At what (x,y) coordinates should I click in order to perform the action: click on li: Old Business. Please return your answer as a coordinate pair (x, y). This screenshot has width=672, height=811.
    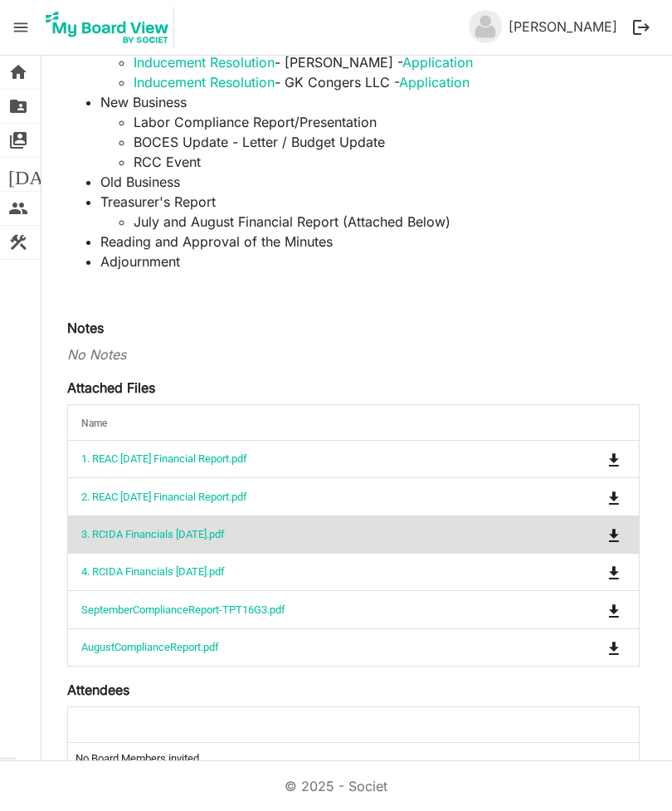
    Looking at the image, I should click on (370, 182).